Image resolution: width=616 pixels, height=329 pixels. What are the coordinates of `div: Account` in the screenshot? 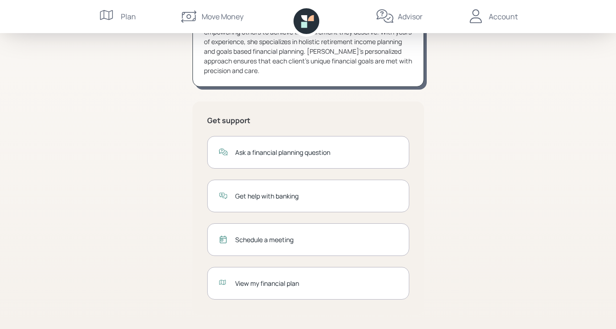 It's located at (503, 17).